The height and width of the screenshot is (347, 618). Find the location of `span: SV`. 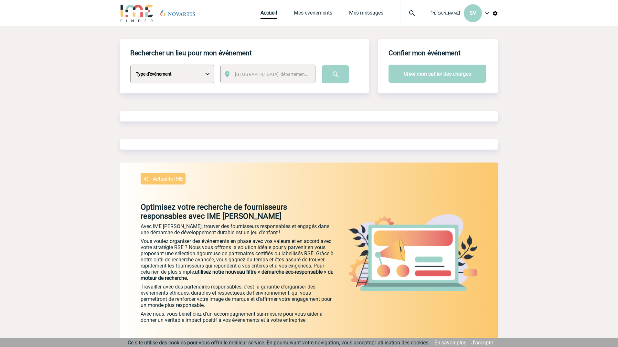

span: SV is located at coordinates (473, 13).